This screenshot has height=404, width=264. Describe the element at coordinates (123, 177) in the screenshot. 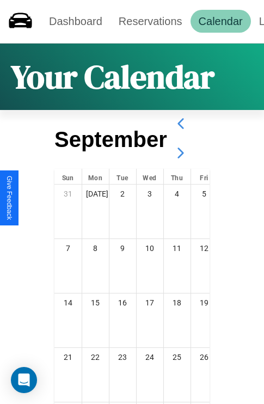

I see `div: Tue` at that location.